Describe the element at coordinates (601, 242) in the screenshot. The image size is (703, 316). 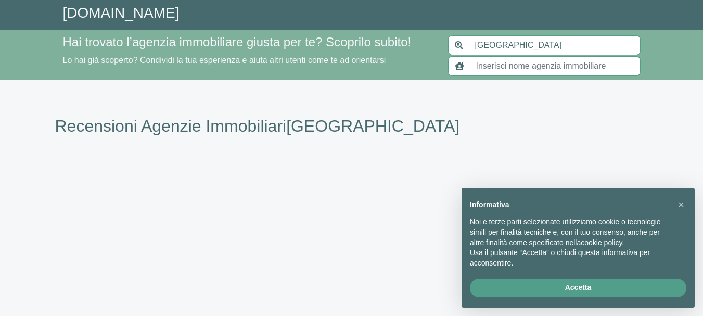
I see `a: cookie policy - il link si apre in una nuova scheda` at that location.